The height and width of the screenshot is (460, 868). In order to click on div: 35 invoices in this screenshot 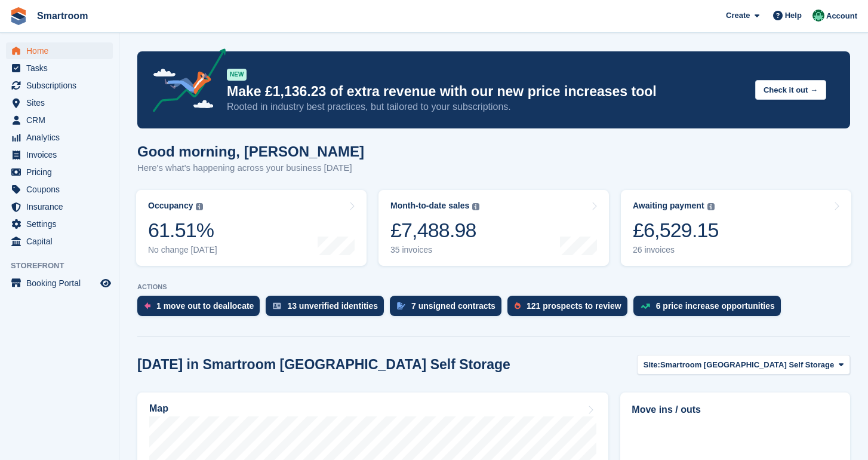, I will do `click(434, 249)`.